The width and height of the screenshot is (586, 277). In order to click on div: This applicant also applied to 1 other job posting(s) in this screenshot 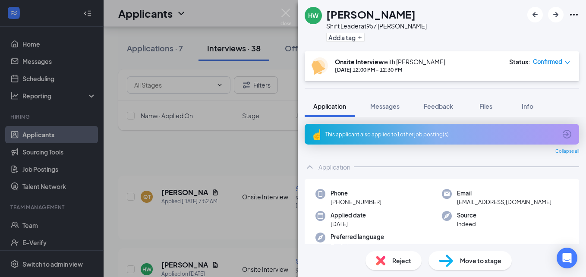, I will do `click(441, 134)`.